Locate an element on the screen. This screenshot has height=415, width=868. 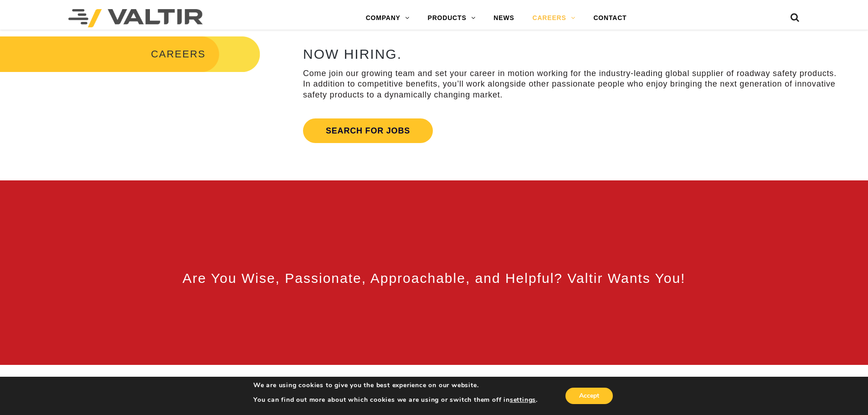
img: Valtir is located at coordinates (136, 18).